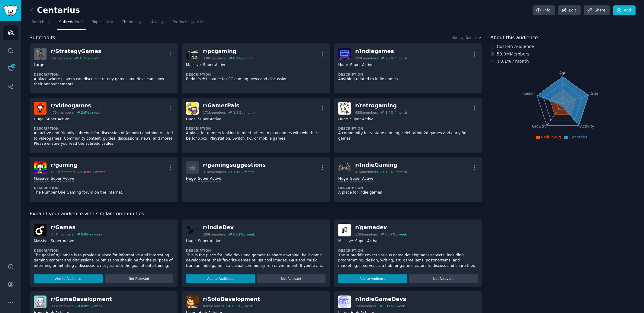 This screenshot has height=313, width=644. I want to click on h2: Centarius, so click(55, 11).